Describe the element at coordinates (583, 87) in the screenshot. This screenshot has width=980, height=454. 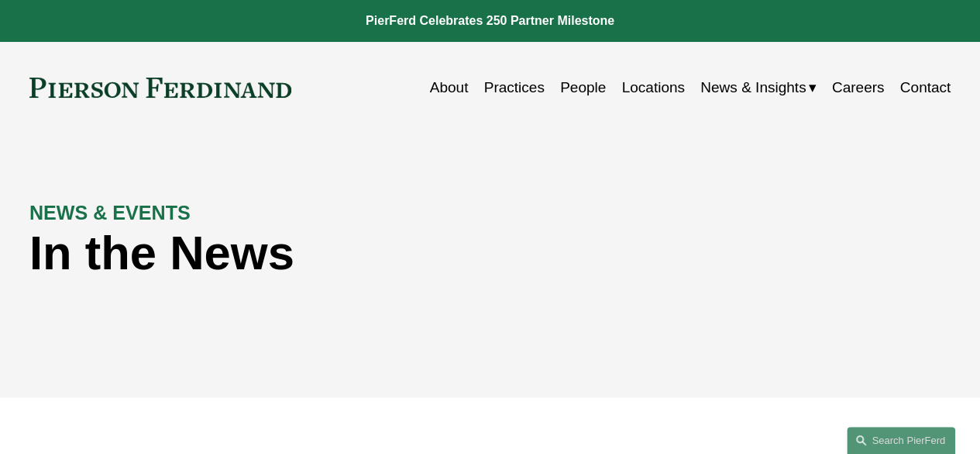
I see `a: People` at that location.